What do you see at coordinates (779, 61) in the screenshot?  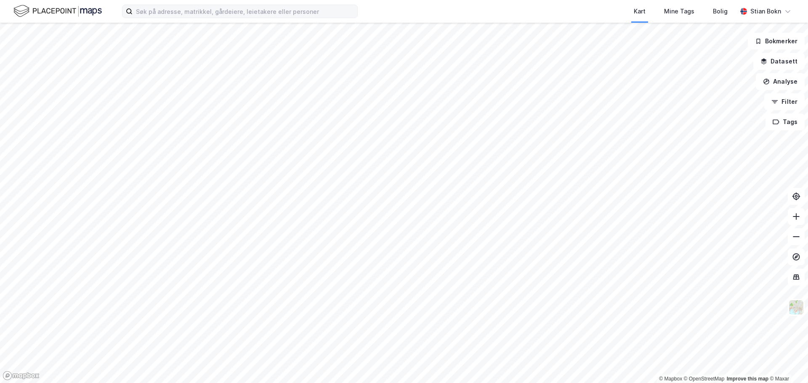 I see `button: Datasett` at bounding box center [779, 61].